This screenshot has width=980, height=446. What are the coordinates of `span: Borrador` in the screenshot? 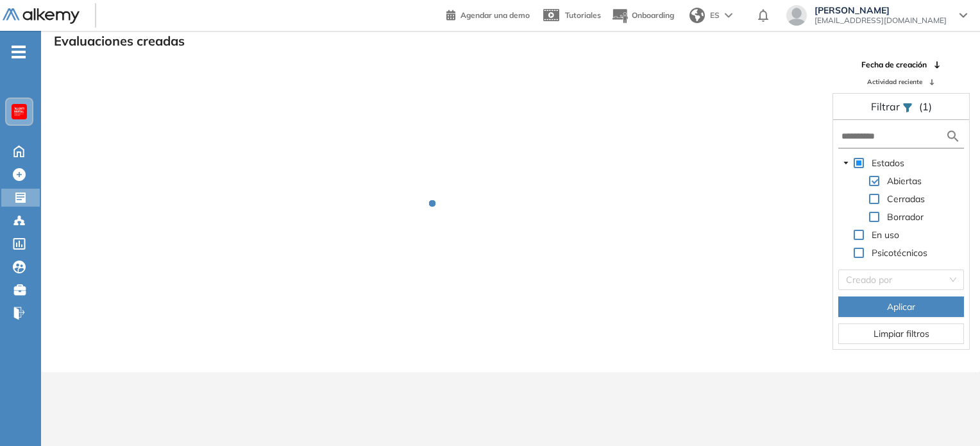 It's located at (905, 217).